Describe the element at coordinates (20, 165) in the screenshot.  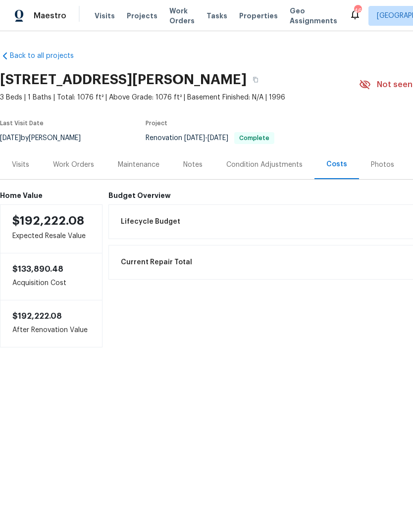
I see `div: Visits` at that location.